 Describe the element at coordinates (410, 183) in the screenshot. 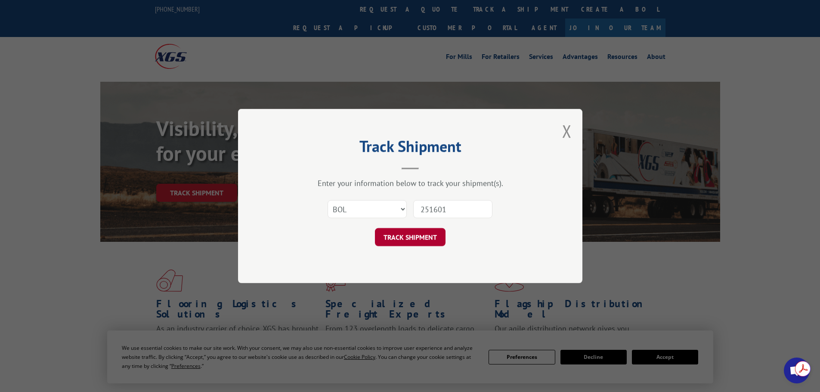

I see `div: Enter your information below to track your shipment(s).` at that location.